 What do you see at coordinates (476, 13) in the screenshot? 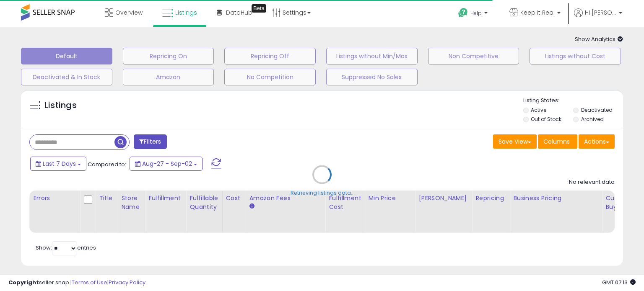
I see `span: Help` at bounding box center [476, 13].